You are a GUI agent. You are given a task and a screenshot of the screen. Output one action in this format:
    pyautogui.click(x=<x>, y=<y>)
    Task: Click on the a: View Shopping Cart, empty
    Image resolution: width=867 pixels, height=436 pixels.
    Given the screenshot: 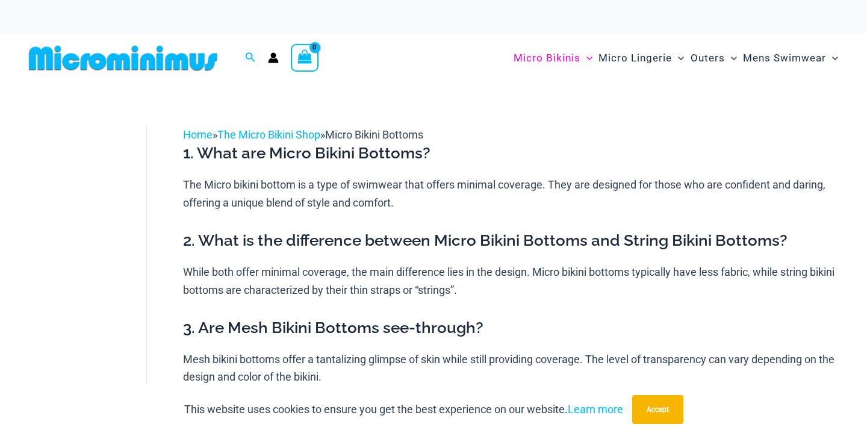 What is the action you would take?
    pyautogui.click(x=305, y=58)
    